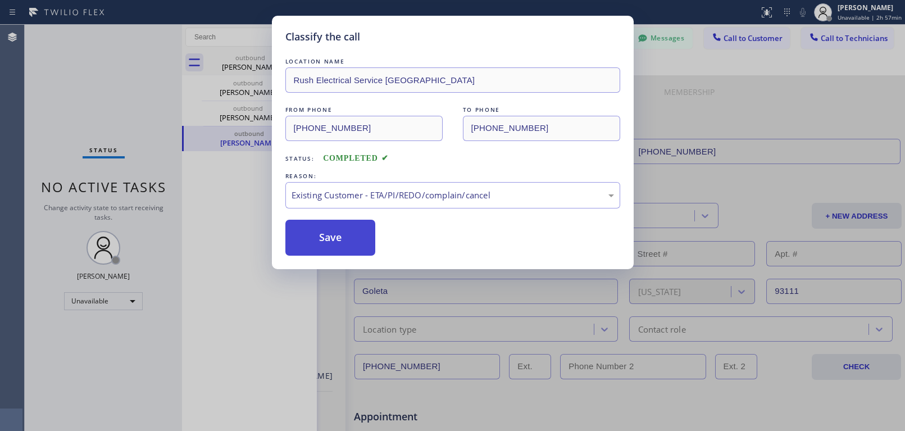  I want to click on div: LOCATION NAME, so click(453, 61).